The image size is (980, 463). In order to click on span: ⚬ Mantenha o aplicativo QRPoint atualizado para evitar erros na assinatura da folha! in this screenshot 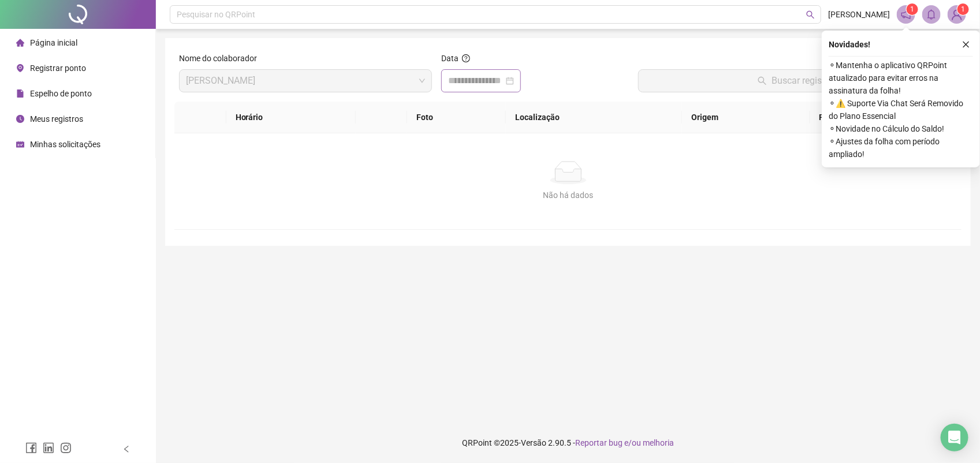, I will do `click(900, 78)`.